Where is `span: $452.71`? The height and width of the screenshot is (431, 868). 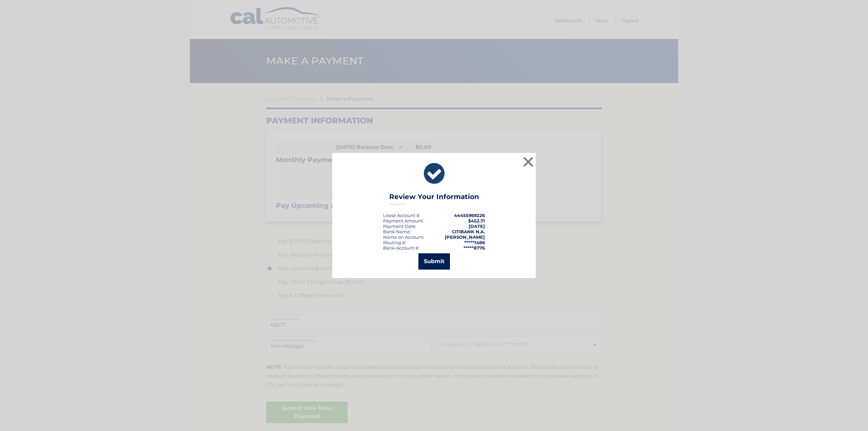 span: $452.71 is located at coordinates (476, 221).